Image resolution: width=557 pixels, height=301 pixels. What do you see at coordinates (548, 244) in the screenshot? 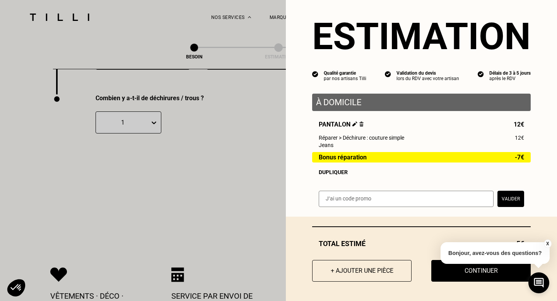
I see `button: X` at bounding box center [548, 244].